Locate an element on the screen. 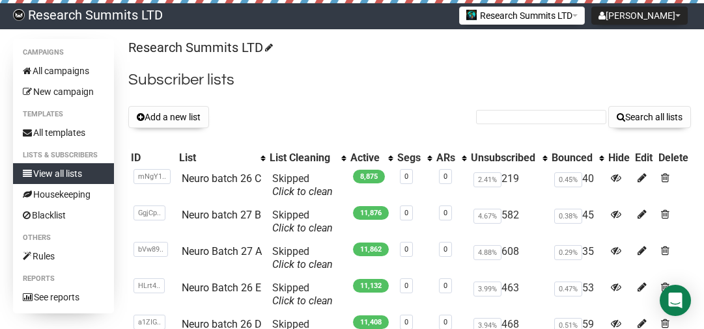  th: Delete: No sort applied, sorting is disabled is located at coordinates (673, 158).